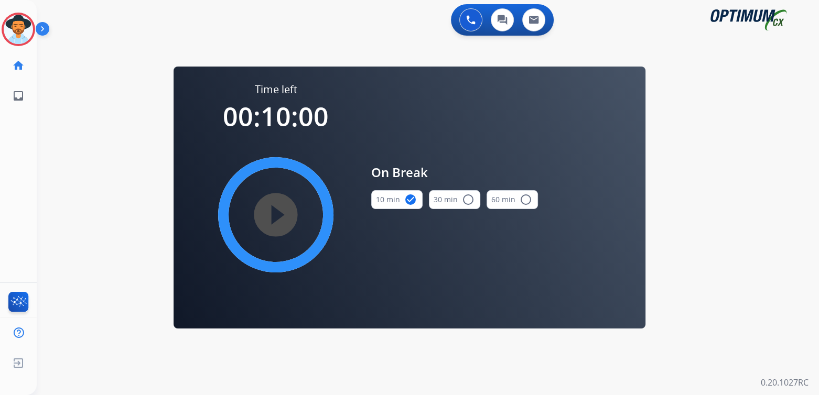  I want to click on span: On Break, so click(455, 173).